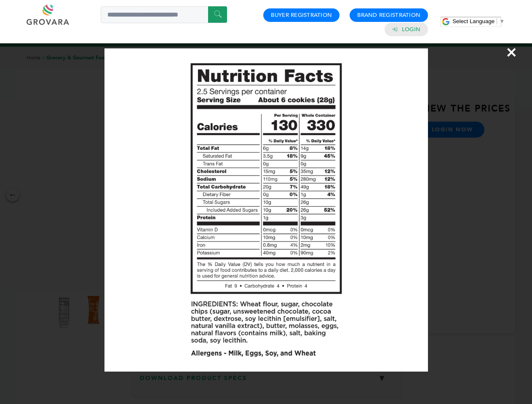 The image size is (532, 404). I want to click on a: Buyer Registration, so click(301, 15).